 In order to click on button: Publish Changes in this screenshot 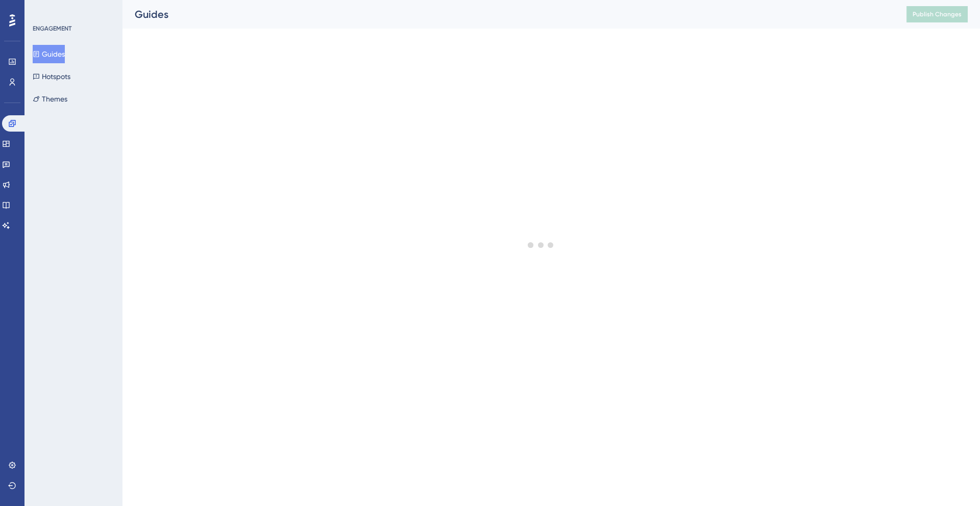, I will do `click(937, 14)`.